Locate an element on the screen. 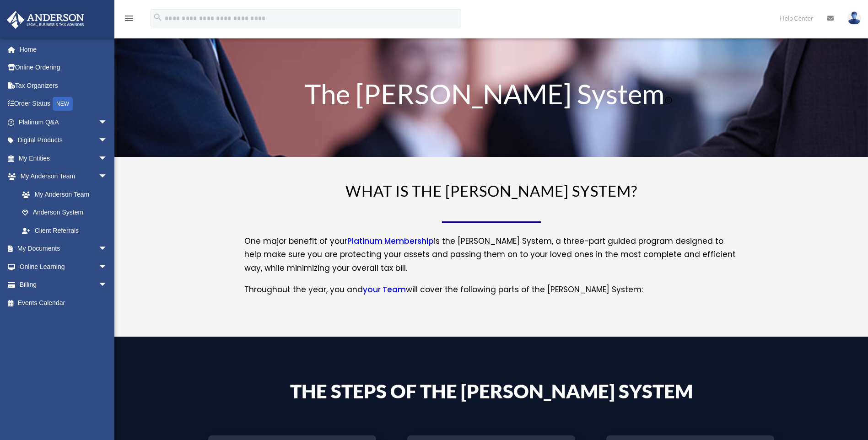 Image resolution: width=868 pixels, height=440 pixels. a: My Anderson Team is located at coordinates (67, 194).